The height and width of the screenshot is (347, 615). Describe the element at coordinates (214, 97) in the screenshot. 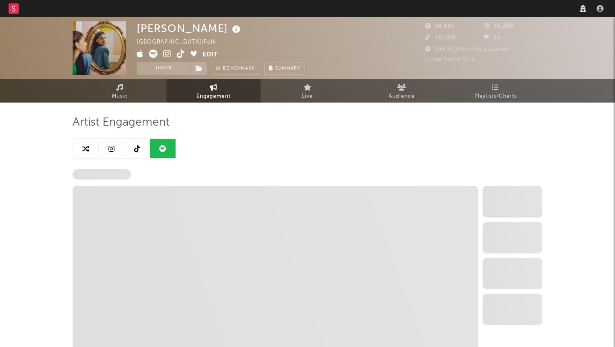

I see `span: Engagement` at that location.